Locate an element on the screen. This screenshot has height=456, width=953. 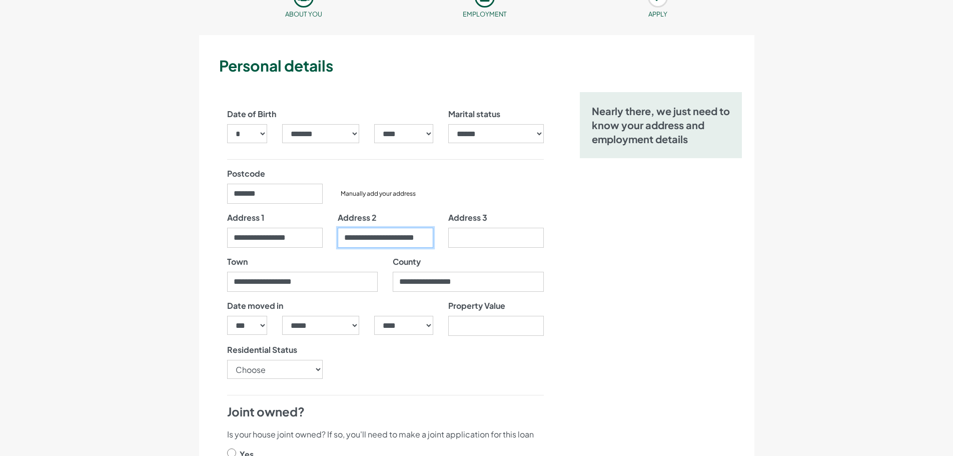
h5: Nearly there, we just need to know your address and employment details is located at coordinates (661, 125).